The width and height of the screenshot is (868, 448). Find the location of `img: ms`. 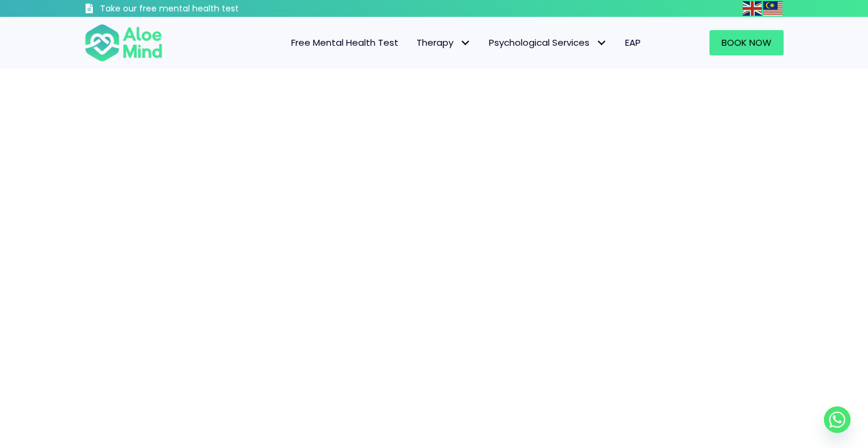

img: ms is located at coordinates (773, 9).